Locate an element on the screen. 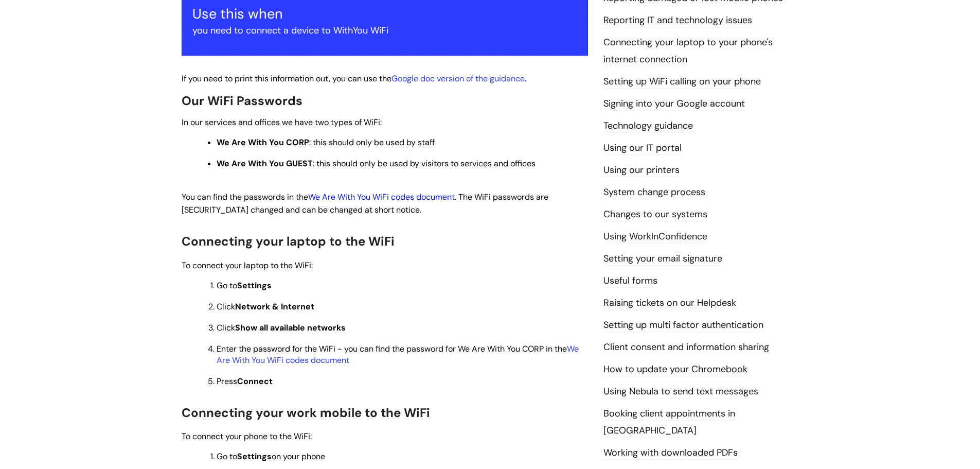 Image resolution: width=980 pixels, height=469 pixels. a: Working with downloaded PDFs is located at coordinates (671, 453).